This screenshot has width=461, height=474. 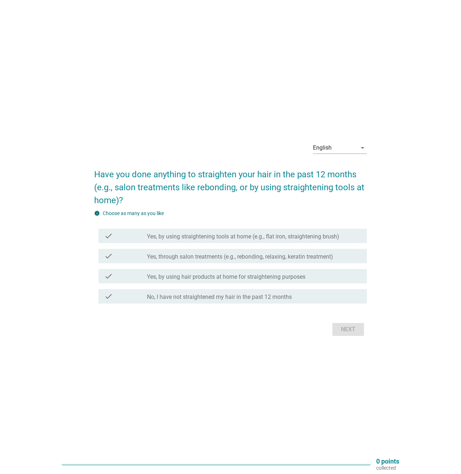 What do you see at coordinates (219, 297) in the screenshot?
I see `label: No, I have not straightened my hair in the past 12 months` at bounding box center [219, 297].